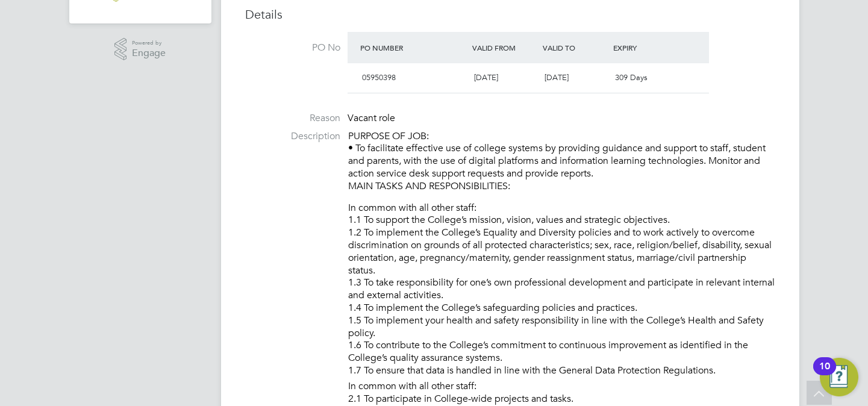 The width and height of the screenshot is (868, 406). I want to click on div: 10, so click(825, 374).